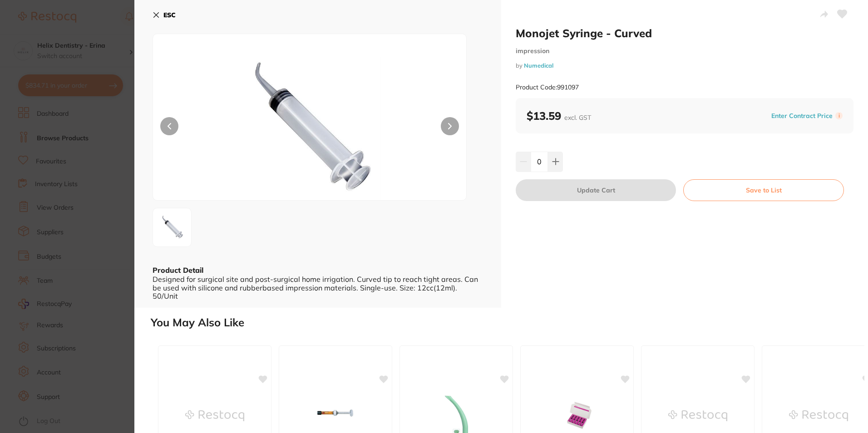 This screenshot has width=868, height=433. What do you see at coordinates (685, 33) in the screenshot?
I see `h2: Monojet Syringe - Curved` at bounding box center [685, 33].